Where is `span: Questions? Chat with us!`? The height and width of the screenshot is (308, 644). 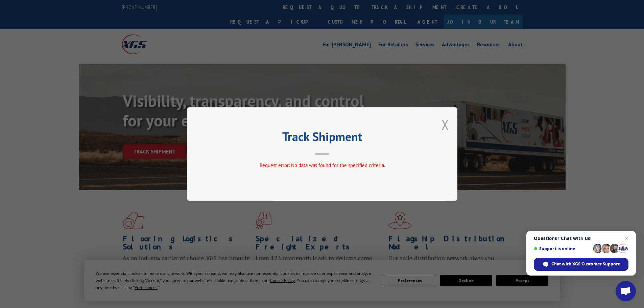
span: Questions? Chat with us! is located at coordinates (581, 238).